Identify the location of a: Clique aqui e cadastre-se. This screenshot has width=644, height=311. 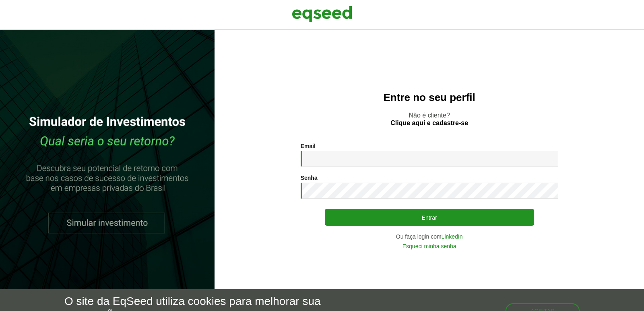
(429, 123).